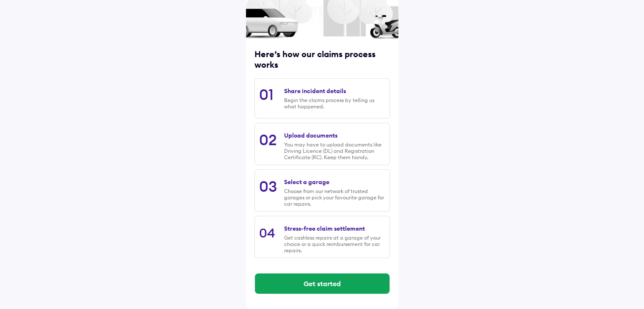 The height and width of the screenshot is (309, 644). I want to click on div: 03, so click(268, 187).